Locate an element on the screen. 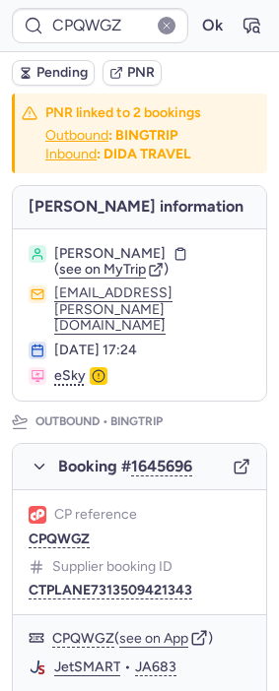 This screenshot has height=691, width=279. figure: JA airline logo is located at coordinates (37, 667).